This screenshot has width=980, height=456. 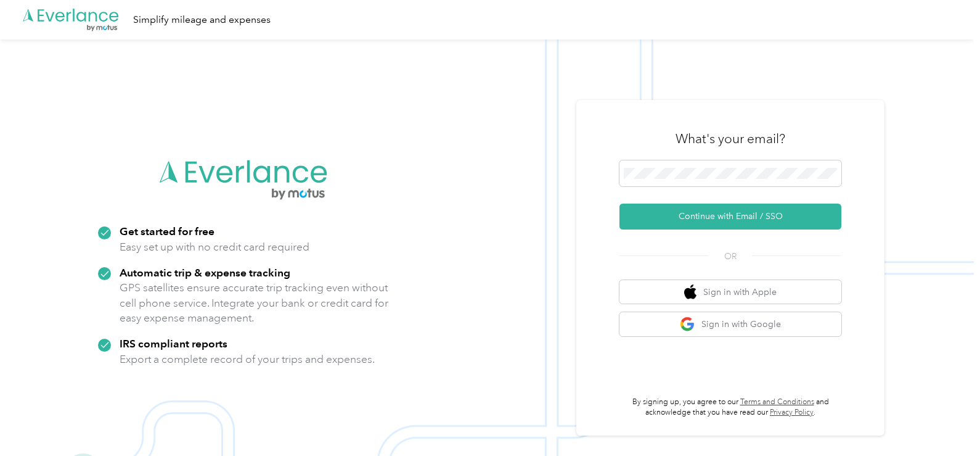 I want to click on a: Terms and Conditions, so click(x=777, y=401).